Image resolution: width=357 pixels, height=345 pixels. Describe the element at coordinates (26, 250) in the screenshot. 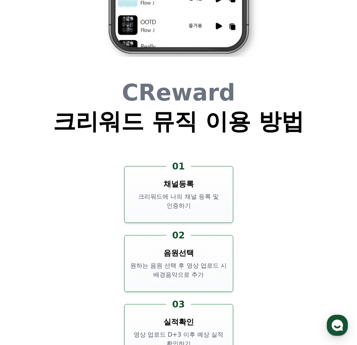

I see `a: 홈` at that location.